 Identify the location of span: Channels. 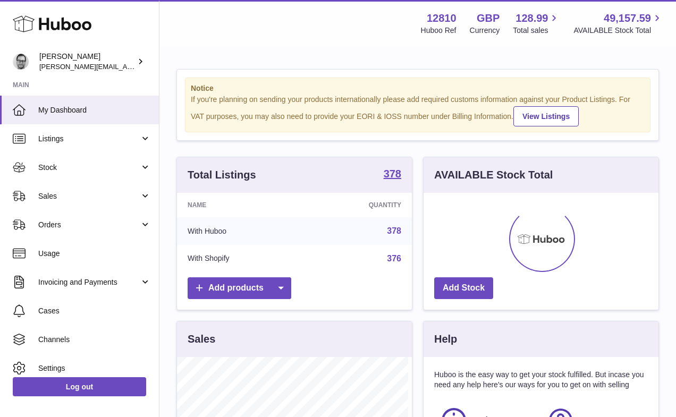
(95, 339).